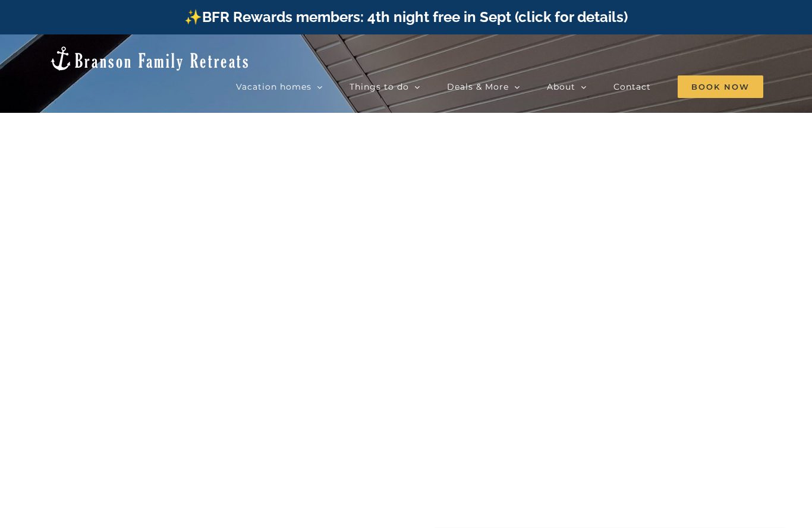 The width and height of the screenshot is (812, 528). Describe the element at coordinates (385, 87) in the screenshot. I see `a: Things to do` at that location.